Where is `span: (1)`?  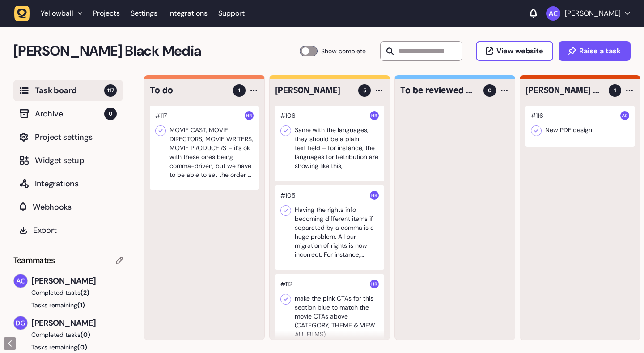
span: (1) is located at coordinates (81, 305).